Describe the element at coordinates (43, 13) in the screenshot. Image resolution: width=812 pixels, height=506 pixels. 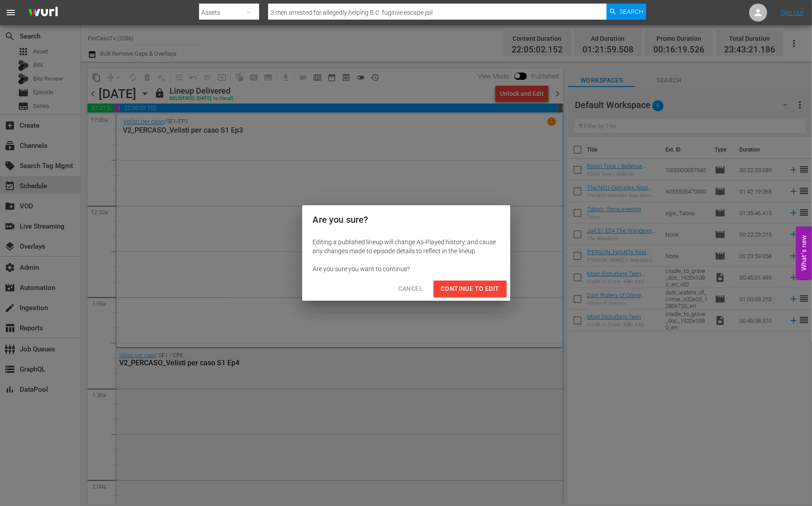
I see `img: ans4CAIJ8jUAAAAAAAAAAAAAAAAAAAAAAAAgQb4GAAAAAAAAAAAAAAAAAAAAAAAAJMjXAAAAAAAAAAAAAAAAAAAAAAAAgAT5G...` at that location.